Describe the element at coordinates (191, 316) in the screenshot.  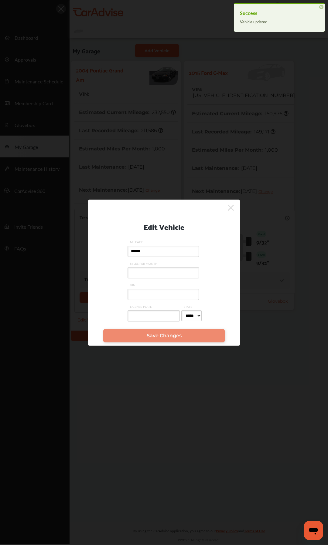
I see `select: STATE` at that location.